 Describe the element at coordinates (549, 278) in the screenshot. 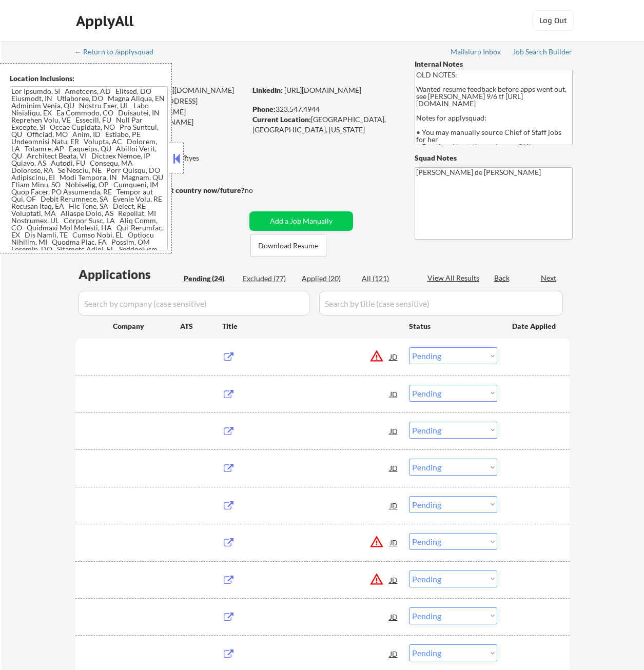

I see `div: Next` at that location.